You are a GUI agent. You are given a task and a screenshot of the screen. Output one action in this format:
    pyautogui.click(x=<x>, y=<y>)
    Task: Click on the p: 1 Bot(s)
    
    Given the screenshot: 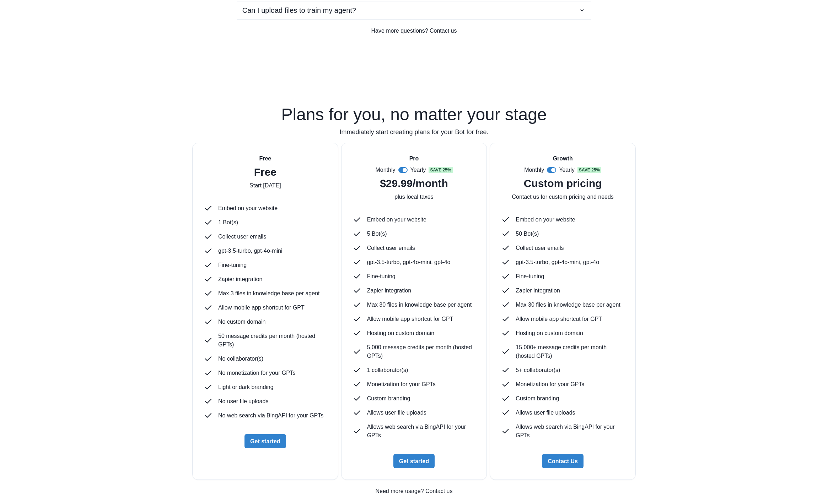 What is the action you would take?
    pyautogui.click(x=228, y=223)
    